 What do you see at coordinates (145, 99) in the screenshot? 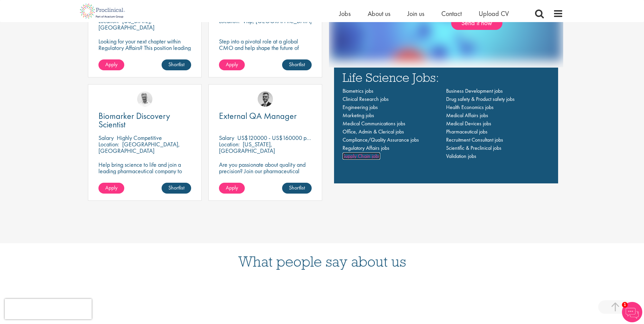
I see `a: Joshua Bye` at bounding box center [145, 99].